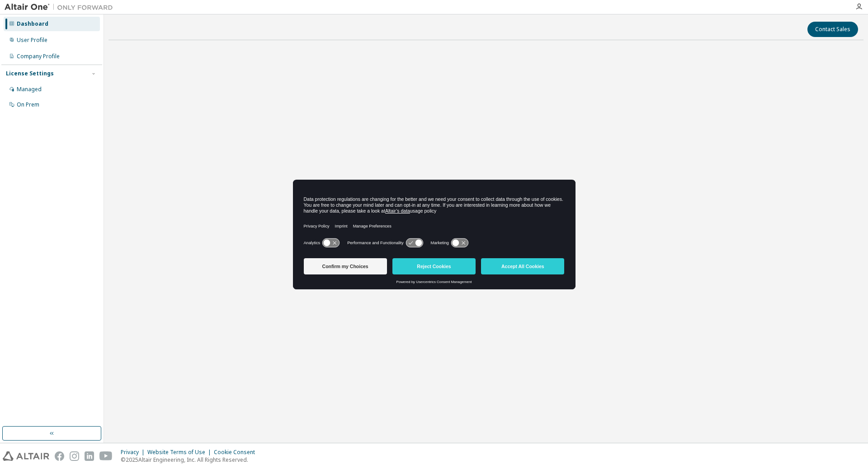  Describe the element at coordinates (29, 90) in the screenshot. I see `div: Managed` at that location.